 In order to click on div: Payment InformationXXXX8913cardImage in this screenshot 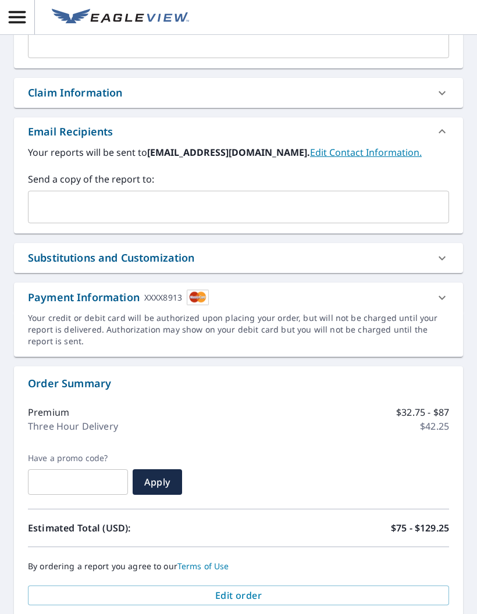, I will do `click(238, 297)`.